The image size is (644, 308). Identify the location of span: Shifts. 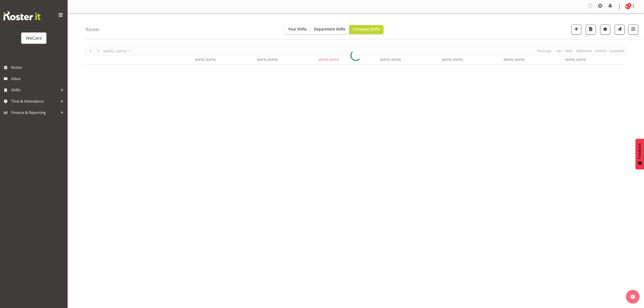
(35, 90).